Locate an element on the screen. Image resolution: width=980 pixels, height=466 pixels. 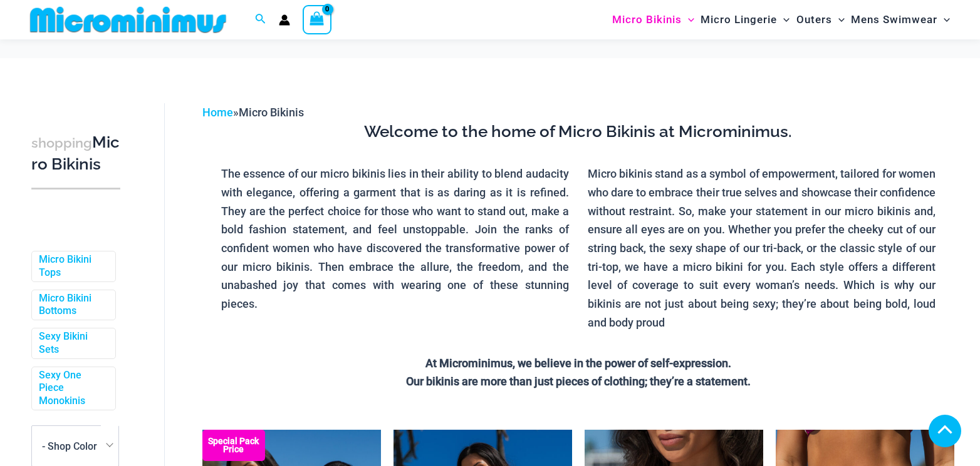
a: OutersMenu ToggleMenu Toggle is located at coordinates (820, 20).